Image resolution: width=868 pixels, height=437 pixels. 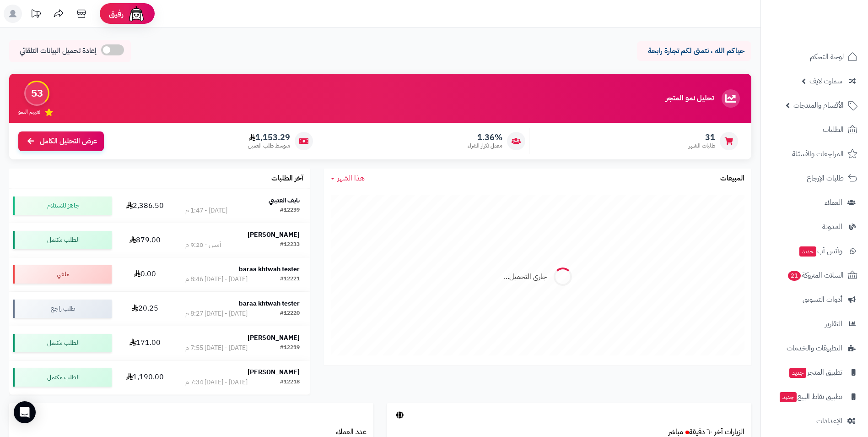 What do you see at coordinates (815, 178) in the screenshot?
I see `a: طلبات الإرجاع` at bounding box center [815, 178].